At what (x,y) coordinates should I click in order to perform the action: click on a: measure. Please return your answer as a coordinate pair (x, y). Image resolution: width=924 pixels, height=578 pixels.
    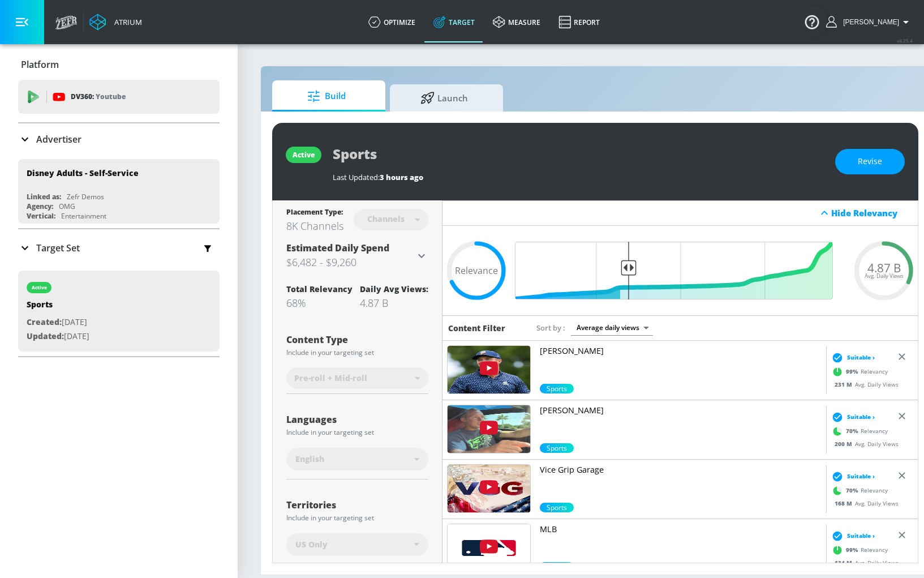
    Looking at the image, I should click on (517, 22).